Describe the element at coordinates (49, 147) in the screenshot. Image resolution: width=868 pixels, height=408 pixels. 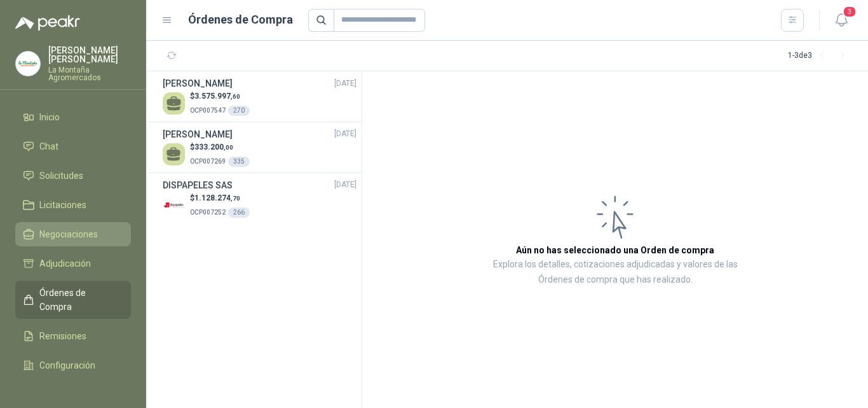
I see `span: Chat` at that location.